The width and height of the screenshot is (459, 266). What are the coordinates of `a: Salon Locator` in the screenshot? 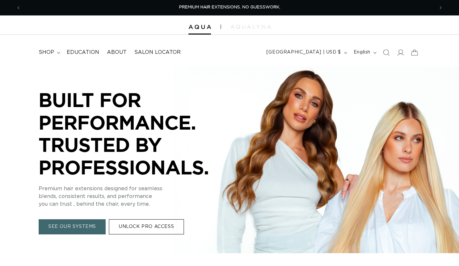 It's located at (157, 52).